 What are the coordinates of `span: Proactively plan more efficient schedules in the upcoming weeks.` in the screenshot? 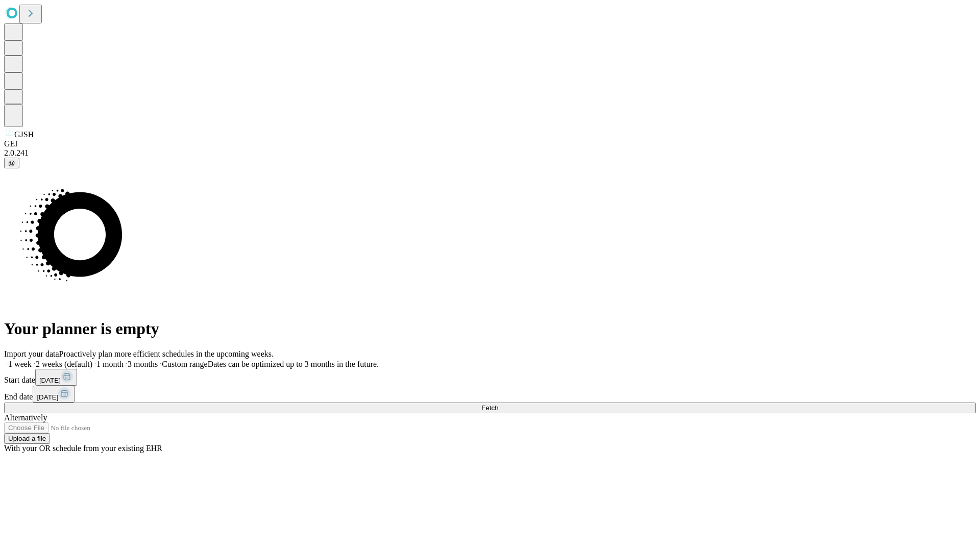 It's located at (166, 353).